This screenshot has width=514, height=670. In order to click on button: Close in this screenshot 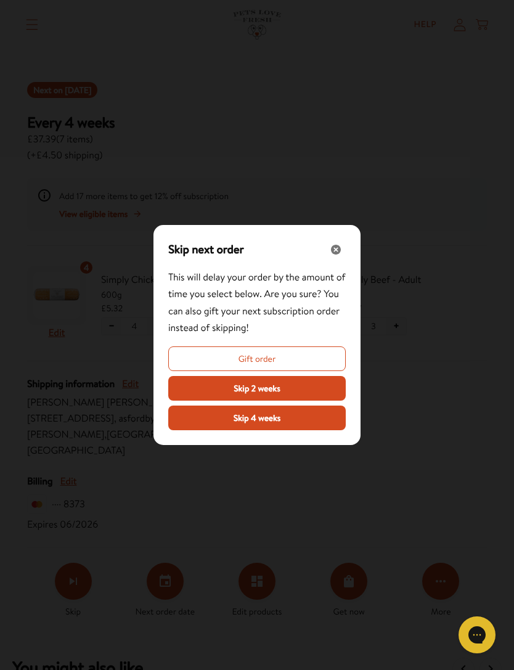, I will do `click(336, 250)`.